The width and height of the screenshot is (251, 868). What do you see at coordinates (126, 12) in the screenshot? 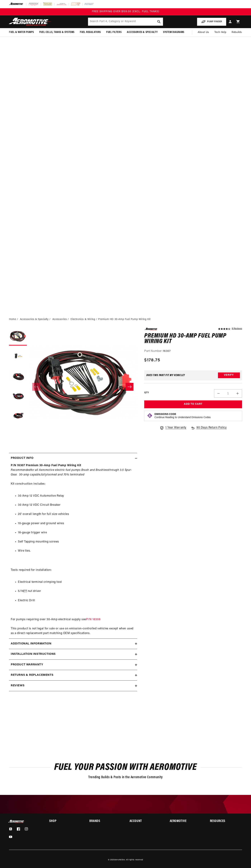
I see `span: FREE SHIPPING OVER $109.00 (EXCL. FUEL TANKS)` at bounding box center [126, 12].